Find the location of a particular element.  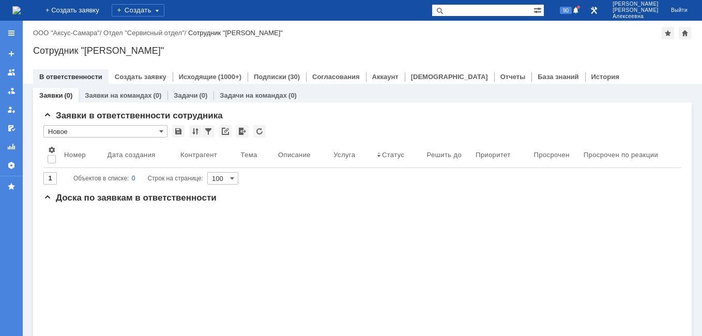

div: Создать is located at coordinates (138, 10).